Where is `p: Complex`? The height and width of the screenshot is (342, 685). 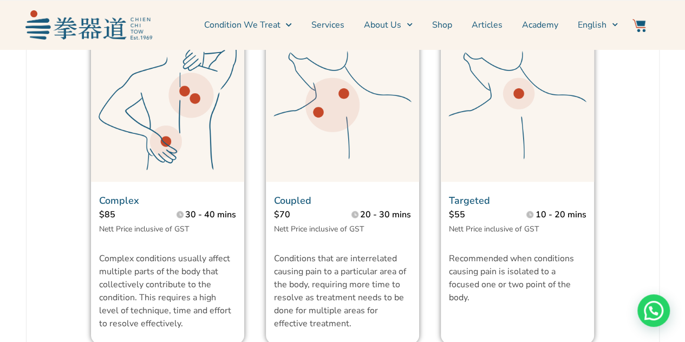 p: Complex is located at coordinates (167, 200).